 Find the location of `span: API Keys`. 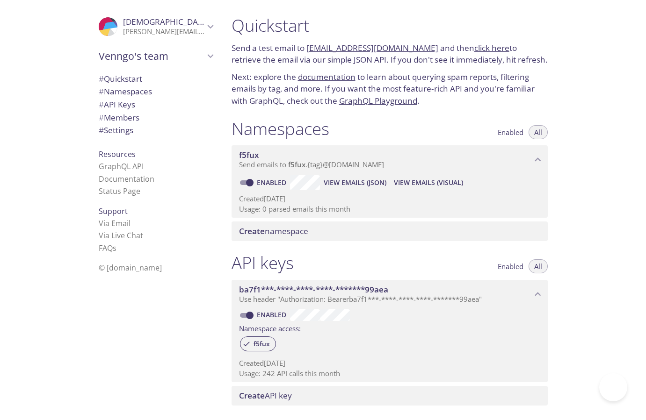

span: API Keys is located at coordinates (117, 104).